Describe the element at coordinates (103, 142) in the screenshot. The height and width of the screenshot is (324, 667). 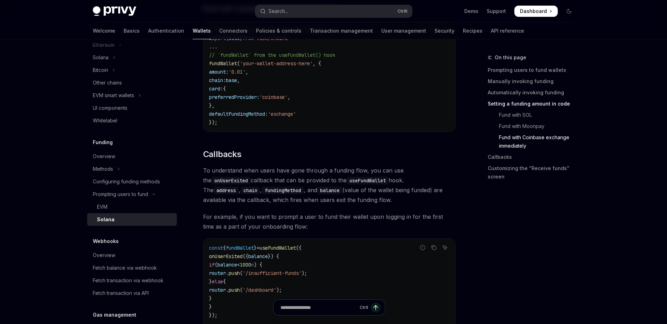
I see `h5: Funding` at that location.